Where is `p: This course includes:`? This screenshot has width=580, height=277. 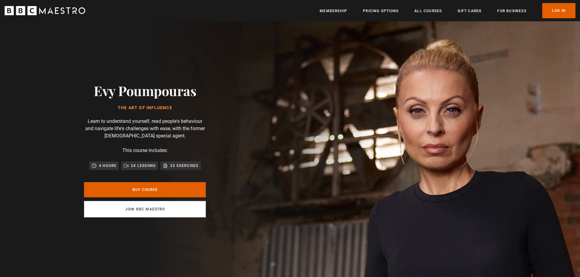
p: This course includes: is located at coordinates (145, 151).